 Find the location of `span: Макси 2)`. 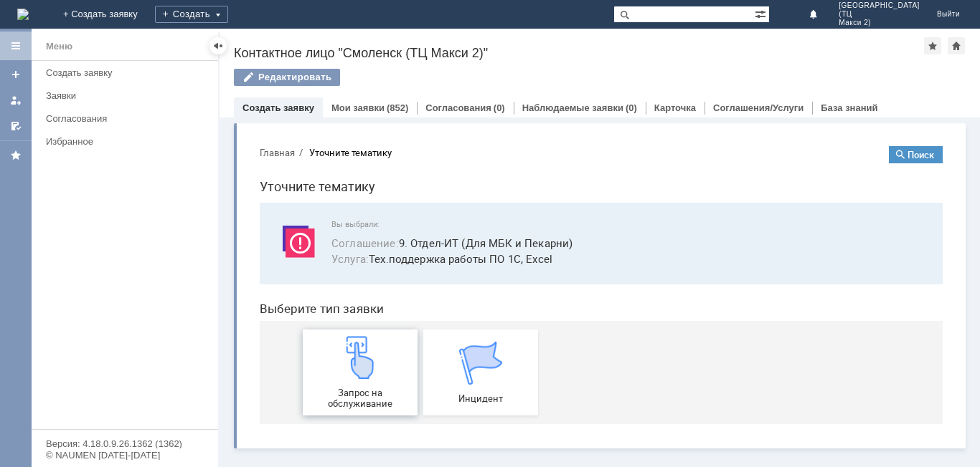

span: Макси 2) is located at coordinates (878, 23).